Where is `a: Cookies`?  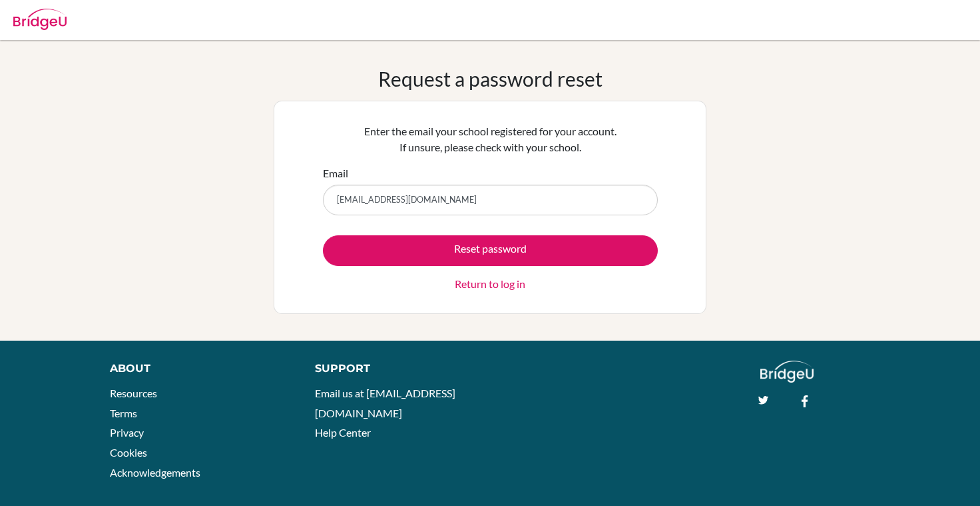
a: Cookies is located at coordinates (129, 452).